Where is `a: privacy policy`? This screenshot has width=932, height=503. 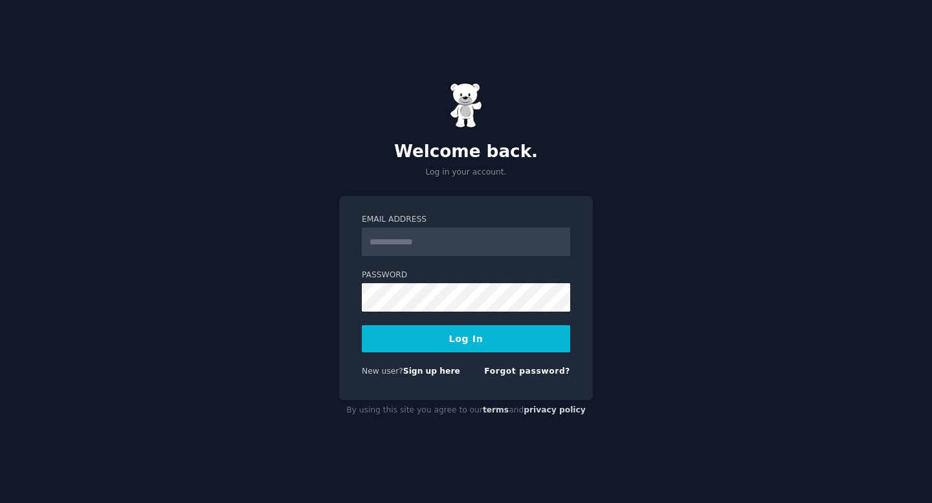
a: privacy policy is located at coordinates (555, 410).